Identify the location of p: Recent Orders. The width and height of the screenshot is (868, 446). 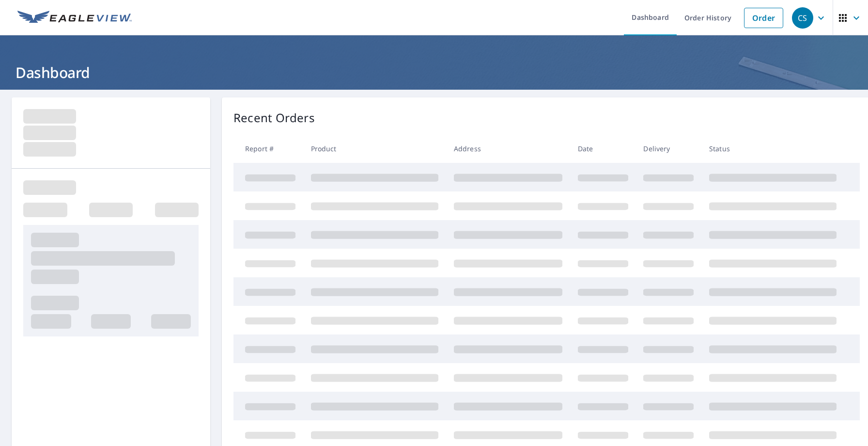
(274, 118).